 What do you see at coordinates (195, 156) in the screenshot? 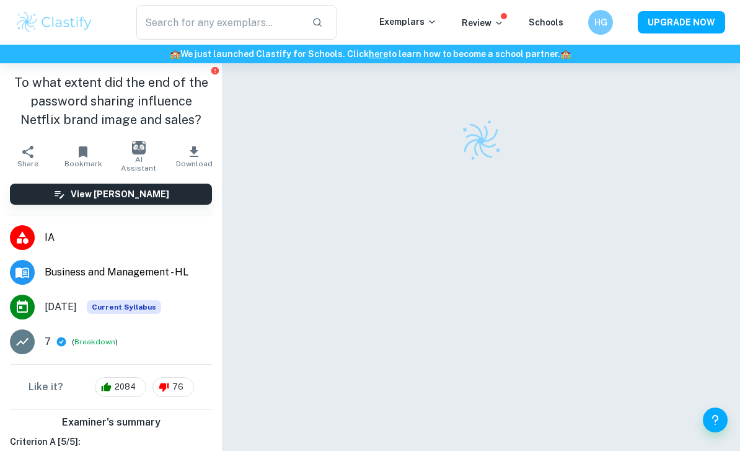
I see `button: Download` at bounding box center [195, 156].